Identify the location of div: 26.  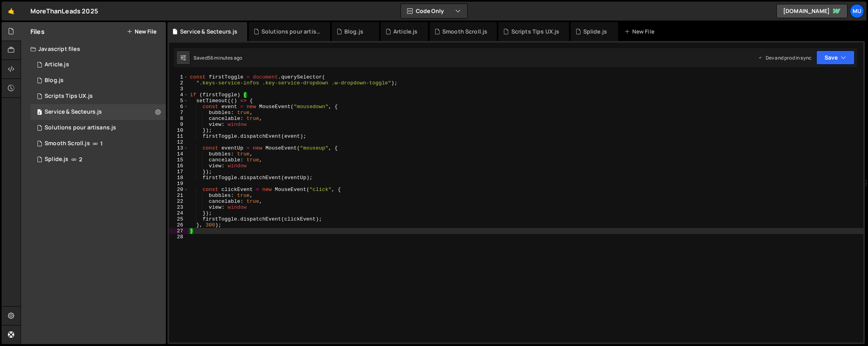
(179, 225).